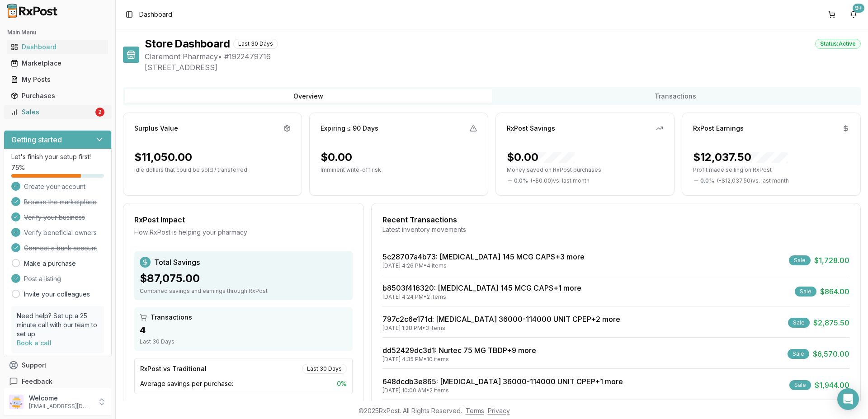 Image resolution: width=868 pixels, height=419 pixels. What do you see at coordinates (60, 233) in the screenshot?
I see `span: Verify beneficial owners` at bounding box center [60, 233].